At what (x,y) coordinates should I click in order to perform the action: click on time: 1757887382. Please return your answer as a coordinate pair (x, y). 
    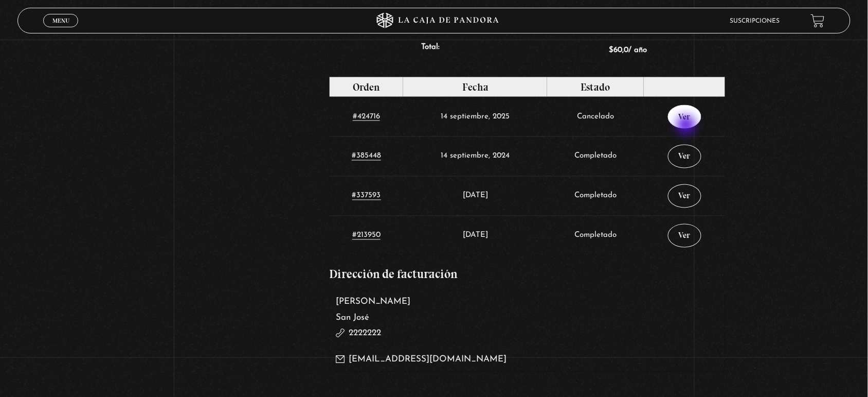
    Looking at the image, I should click on (475, 116).